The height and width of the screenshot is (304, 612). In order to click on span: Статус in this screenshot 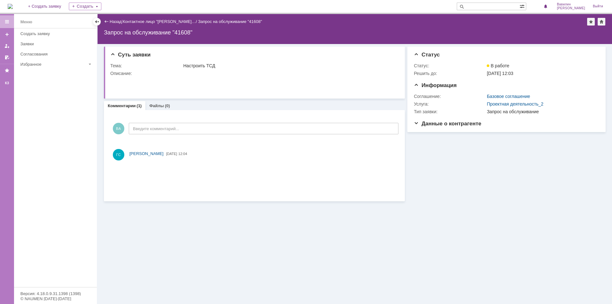, I will do `click(426, 54)`.